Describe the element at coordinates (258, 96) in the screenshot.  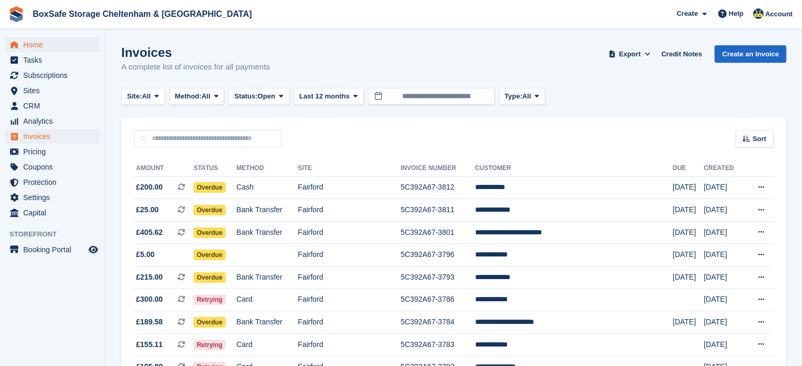
I see `button: Status: Open` at that location.